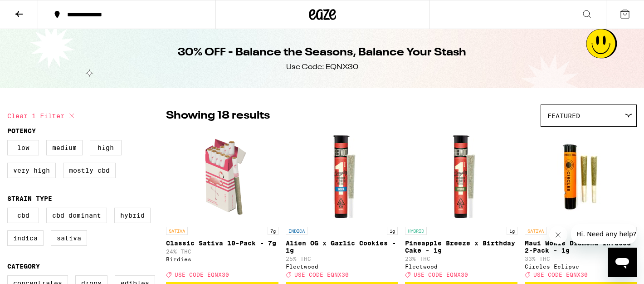 This screenshot has width=644, height=284. Describe the element at coordinates (461, 258) in the screenshot. I see `p: 23% THC` at that location.